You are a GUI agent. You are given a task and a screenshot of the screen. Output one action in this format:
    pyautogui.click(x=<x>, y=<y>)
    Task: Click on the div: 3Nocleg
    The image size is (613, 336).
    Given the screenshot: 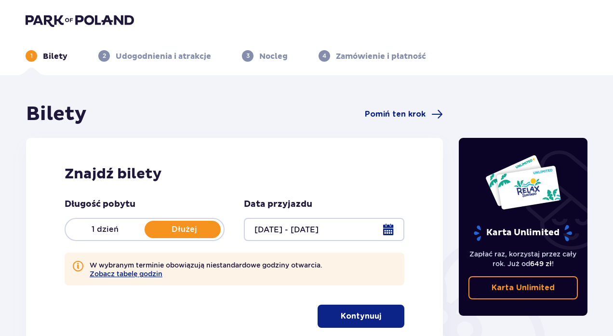 What is the action you would take?
    pyautogui.click(x=264, y=56)
    